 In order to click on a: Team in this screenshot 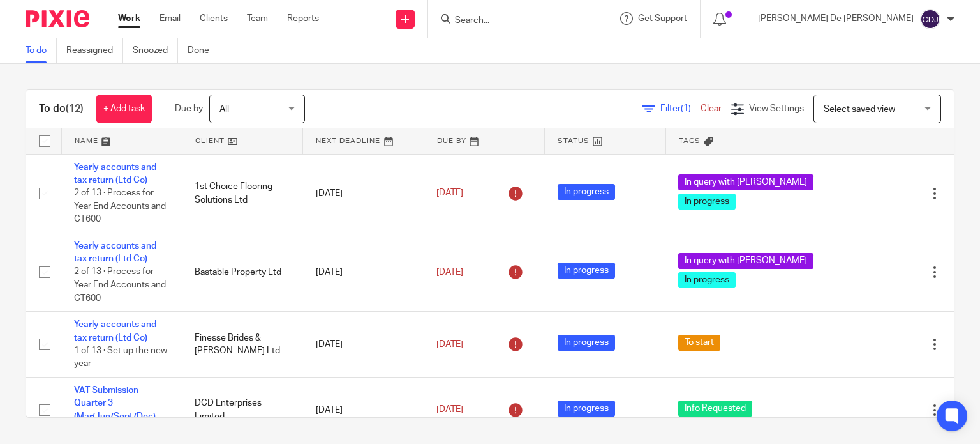, I will do `click(257, 18)`.